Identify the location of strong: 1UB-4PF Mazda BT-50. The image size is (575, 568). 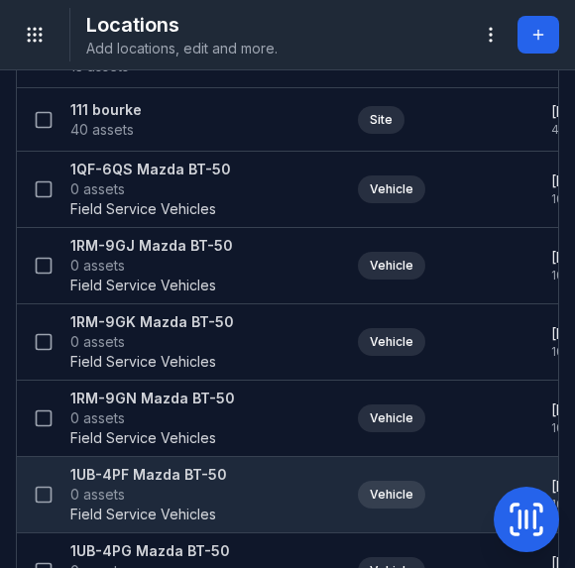
(149, 475).